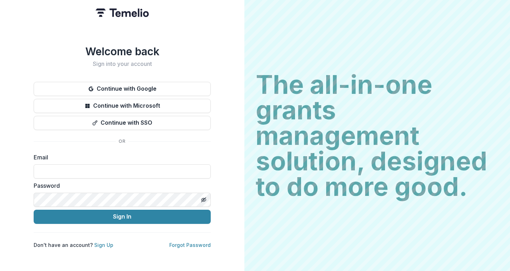 The width and height of the screenshot is (510, 271). I want to click on button: Continue with Microsoft, so click(122, 106).